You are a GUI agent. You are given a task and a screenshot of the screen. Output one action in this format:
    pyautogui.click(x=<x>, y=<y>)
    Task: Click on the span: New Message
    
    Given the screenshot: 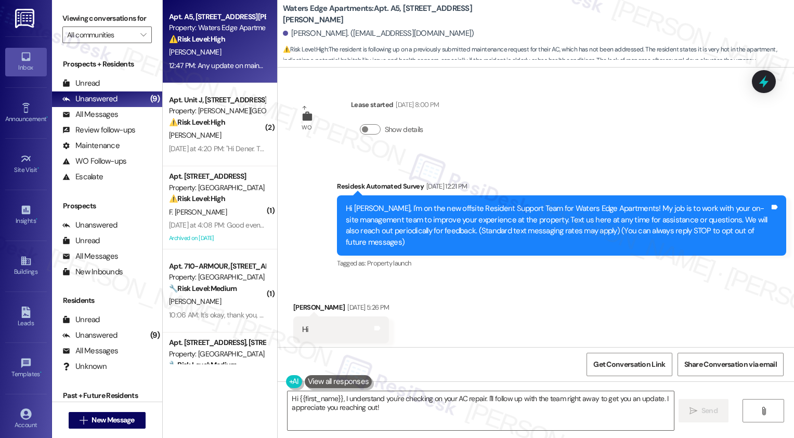 What is the action you would take?
    pyautogui.click(x=113, y=420)
    